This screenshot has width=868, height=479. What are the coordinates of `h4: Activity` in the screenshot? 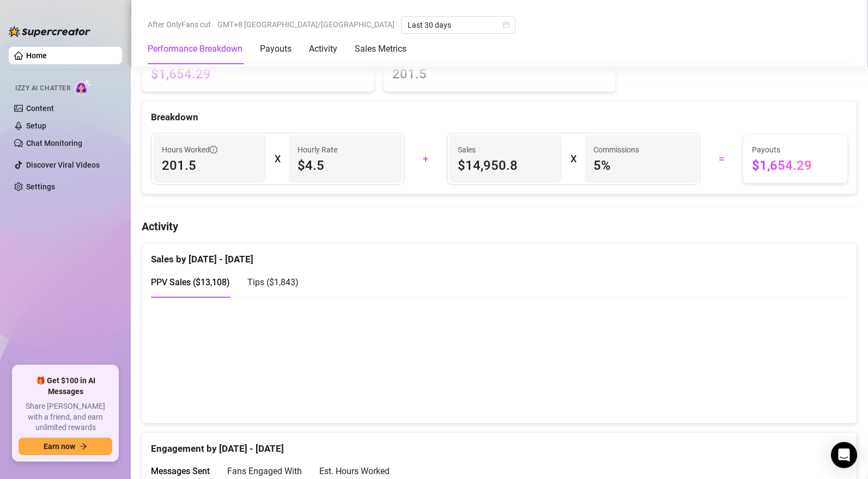 It's located at (499, 226).